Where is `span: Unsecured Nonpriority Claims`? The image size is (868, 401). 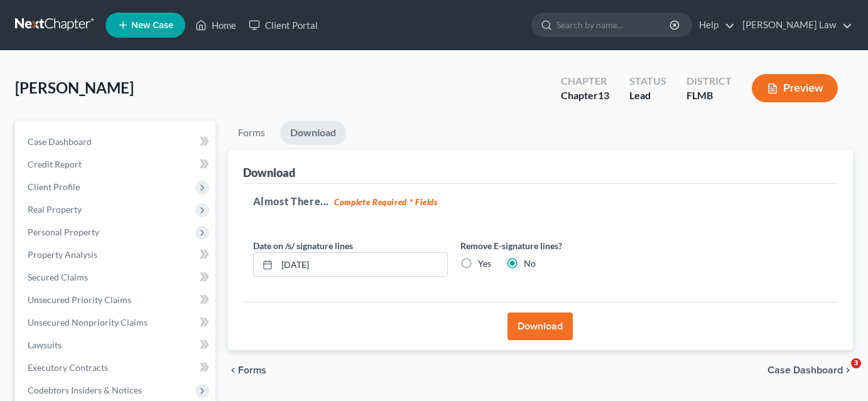
span: Unsecured Nonpriority Claims is located at coordinates (87, 322).